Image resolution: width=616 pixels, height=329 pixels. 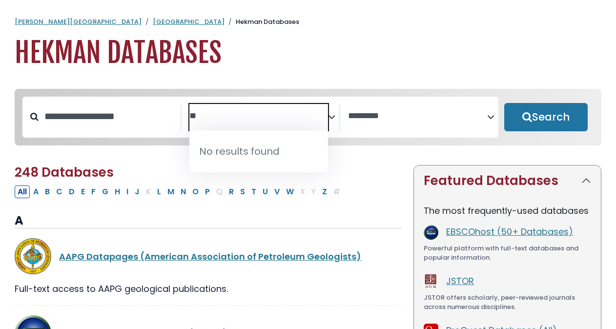 What do you see at coordinates (127, 192) in the screenshot?
I see `button: Filter Results I` at bounding box center [127, 192].